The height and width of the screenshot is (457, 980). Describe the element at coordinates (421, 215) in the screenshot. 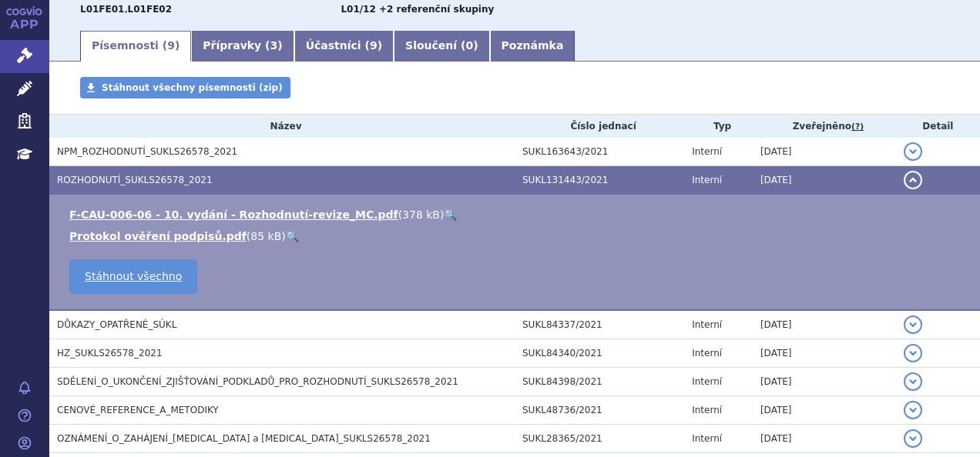

I see `span: 378 kB` at that location.